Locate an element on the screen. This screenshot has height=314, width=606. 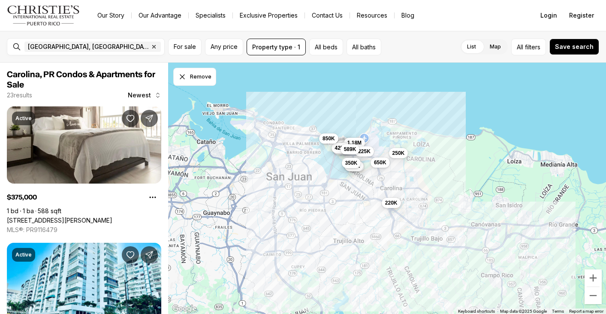
span: 1.18M is located at coordinates (354, 142).